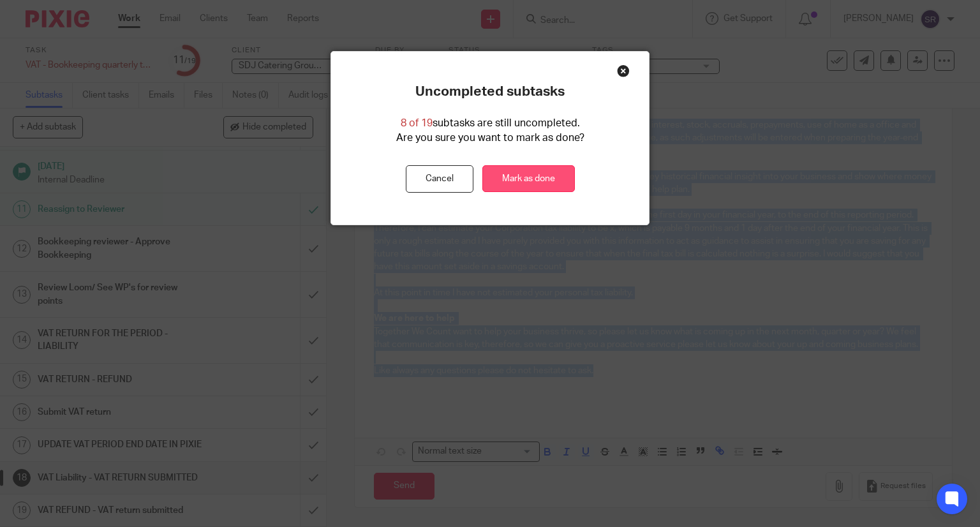 Image resolution: width=980 pixels, height=527 pixels. What do you see at coordinates (490, 92) in the screenshot?
I see `p: Uncompleted subtasks` at bounding box center [490, 92].